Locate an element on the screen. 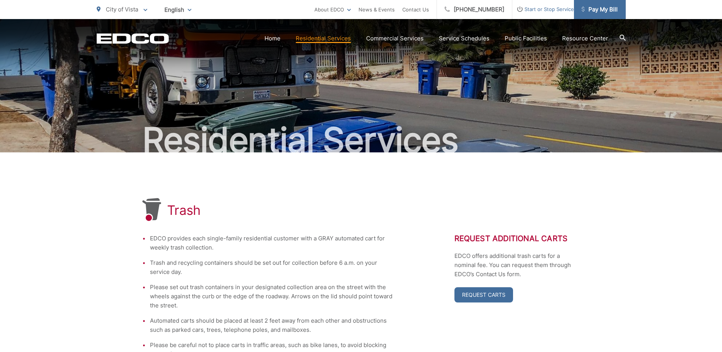 The height and width of the screenshot is (352, 722). span: English is located at coordinates (178, 10).